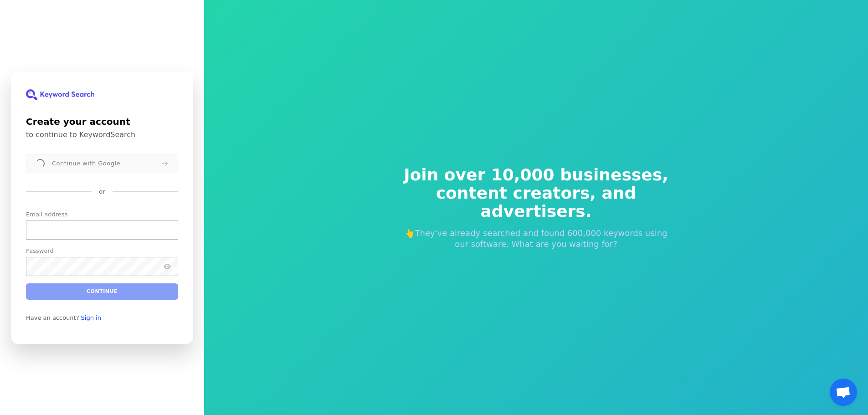  What do you see at coordinates (536, 239) in the screenshot?
I see `p: 👆They've already searched and found 600,000 keywords using our software. What are you waiting for?` at bounding box center [536, 239].